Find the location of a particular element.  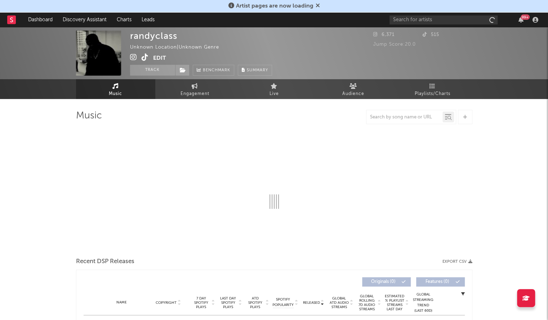

span: Last Day Spotify Plays is located at coordinates (228, 303).